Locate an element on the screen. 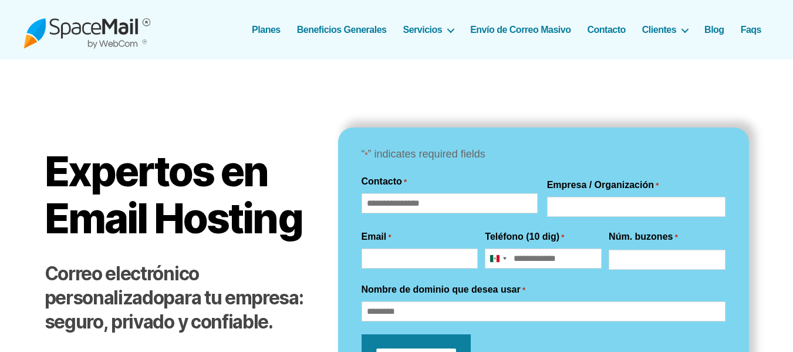 This screenshot has height=352, width=793. button: Selected country is located at coordinates (498, 258).